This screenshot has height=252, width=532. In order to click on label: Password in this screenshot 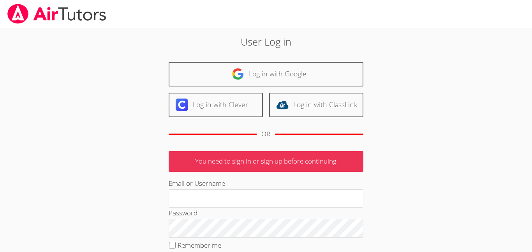, I will do `click(183, 212)`.